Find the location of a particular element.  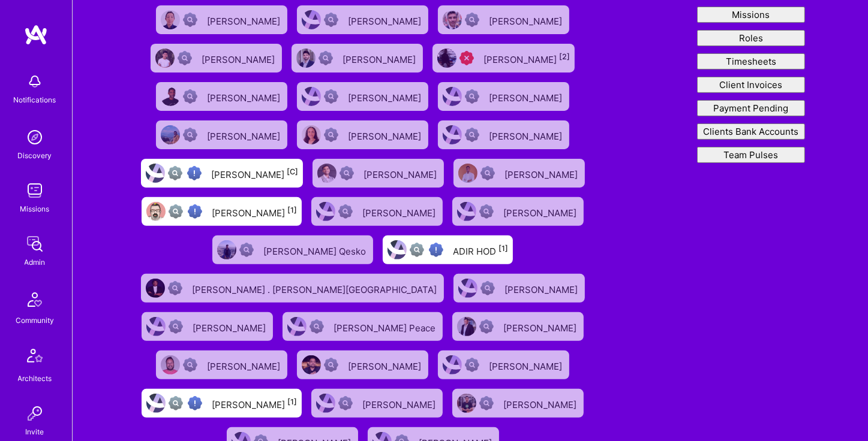

div: Architects is located at coordinates (35, 378).